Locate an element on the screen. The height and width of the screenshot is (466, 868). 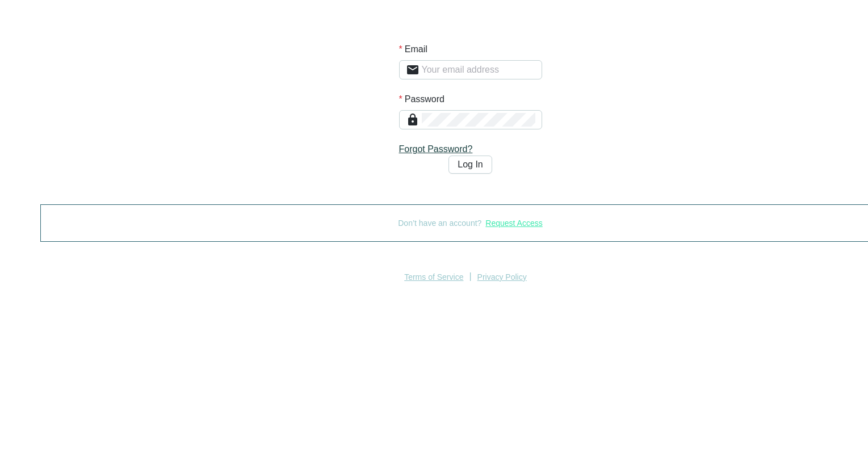
a: Privacy Policy is located at coordinates (512, 277).